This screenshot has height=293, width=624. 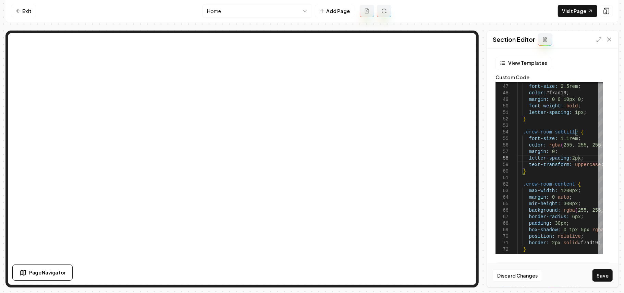 I want to click on div: 58, so click(x=502, y=158).